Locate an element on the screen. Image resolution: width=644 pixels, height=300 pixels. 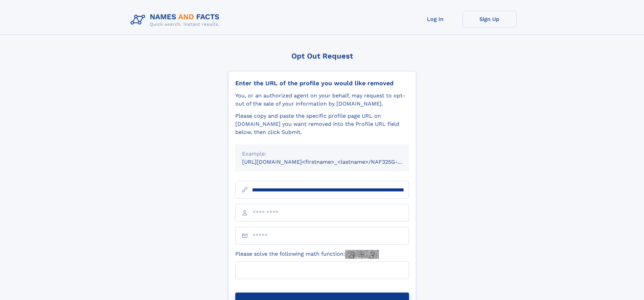
div: You, or an authorized agent on your behalf, may request to opt-out of the sale of your informatio... is located at coordinates (322, 100).